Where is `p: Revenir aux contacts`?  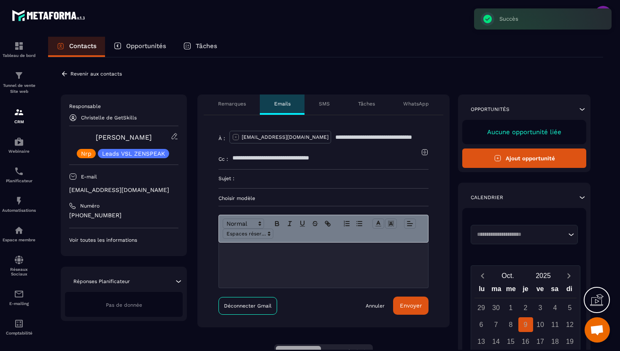 p: Revenir aux contacts is located at coordinates (96, 74).